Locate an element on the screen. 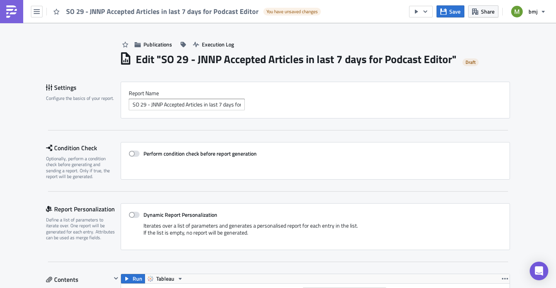 The width and height of the screenshot is (556, 288). button: Publications is located at coordinates (153, 44).